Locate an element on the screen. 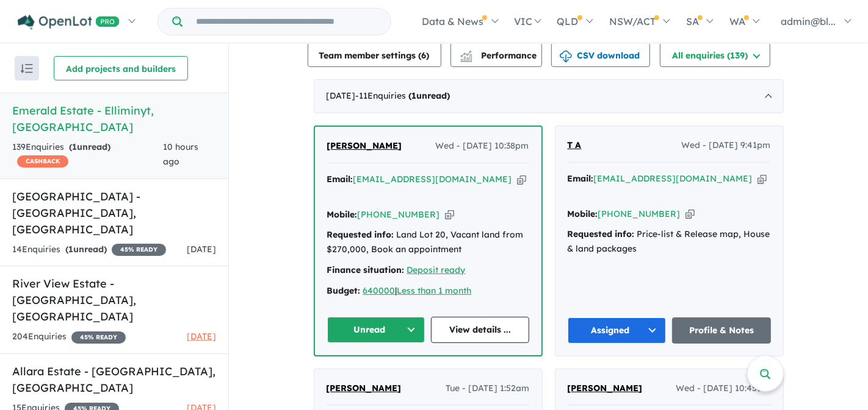 The width and height of the screenshot is (868, 410). img: sort.svg is located at coordinates (27, 69).